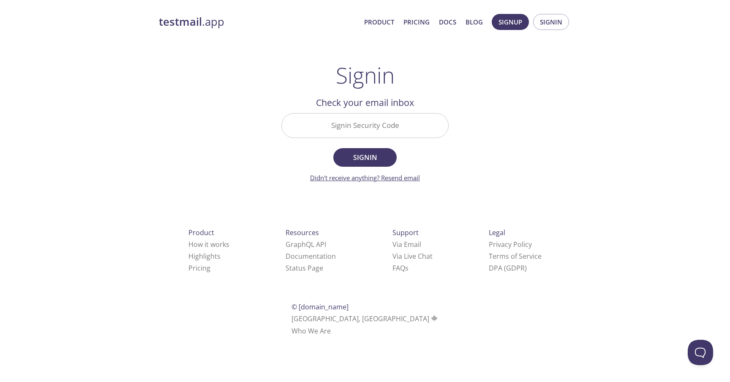 Image resolution: width=730 pixels, height=382 pixels. I want to click on a: Via Email, so click(407, 245).